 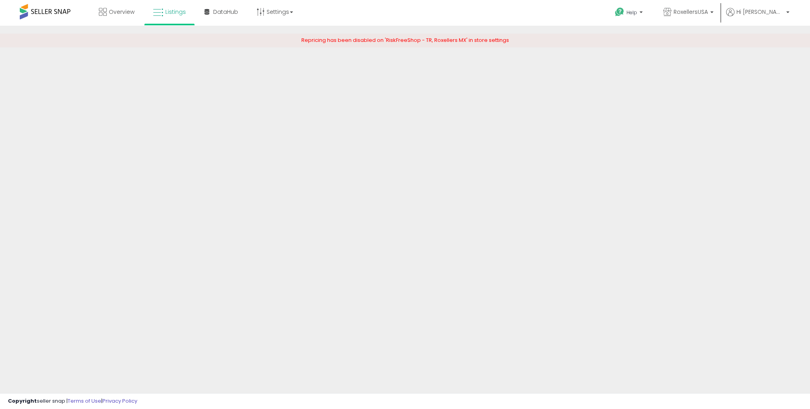 I want to click on span: Listings, so click(x=176, y=12).